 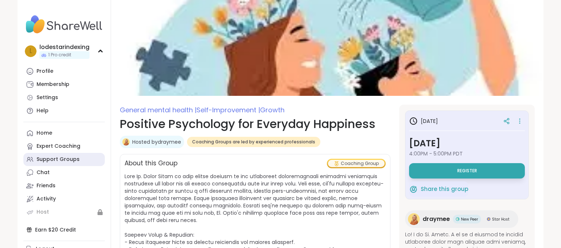 I want to click on a: Friends, so click(x=64, y=186).